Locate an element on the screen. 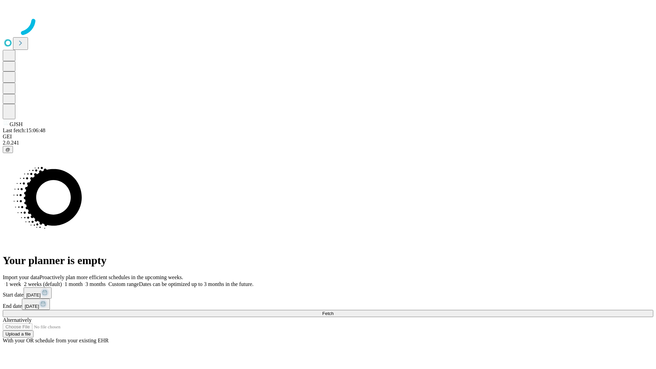 The height and width of the screenshot is (369, 656). span: Import your data is located at coordinates (21, 277).